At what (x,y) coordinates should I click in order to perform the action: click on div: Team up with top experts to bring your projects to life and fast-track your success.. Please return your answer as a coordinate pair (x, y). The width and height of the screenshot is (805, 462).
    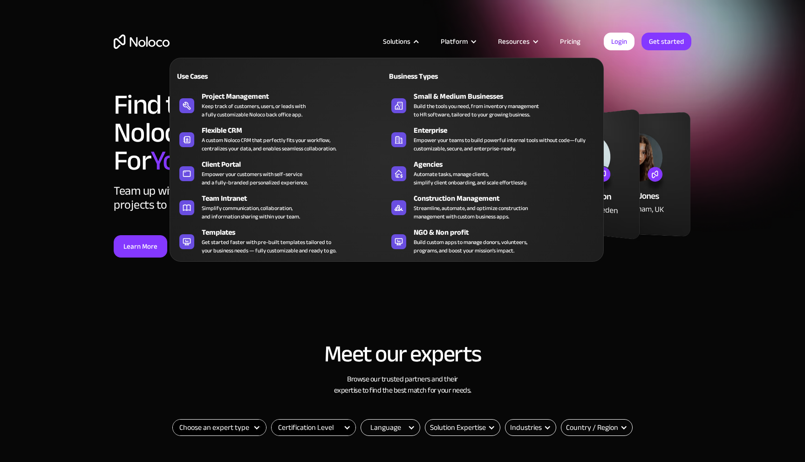
    Looking at the image, I should click on (231, 198).